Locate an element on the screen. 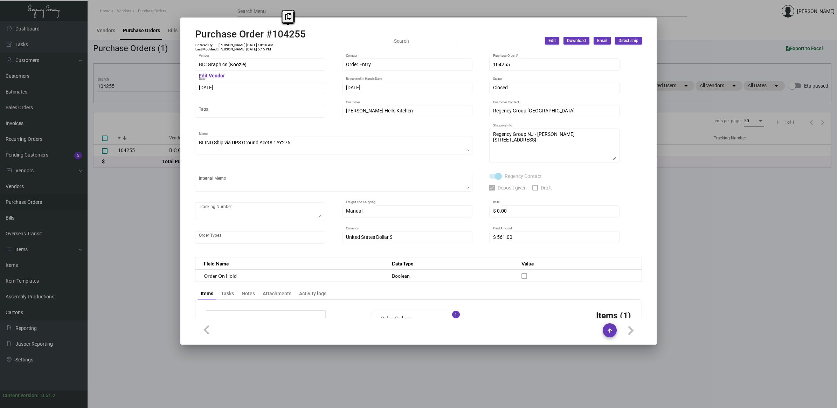 The image size is (837, 408). div: Items is located at coordinates (207, 294).